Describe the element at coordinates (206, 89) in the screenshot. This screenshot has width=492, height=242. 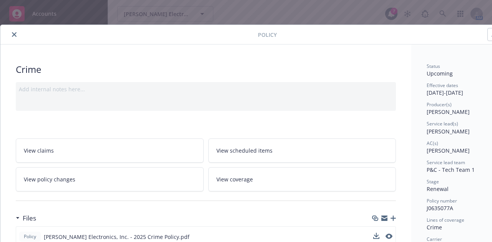
I see `div: Add internal notes here...` at that location.